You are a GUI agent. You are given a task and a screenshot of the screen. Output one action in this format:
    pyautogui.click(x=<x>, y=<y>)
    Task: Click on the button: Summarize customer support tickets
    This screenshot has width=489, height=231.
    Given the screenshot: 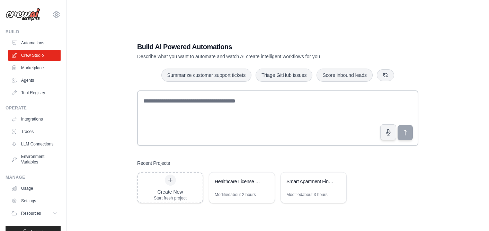 What is the action you would take?
    pyautogui.click(x=207, y=75)
    